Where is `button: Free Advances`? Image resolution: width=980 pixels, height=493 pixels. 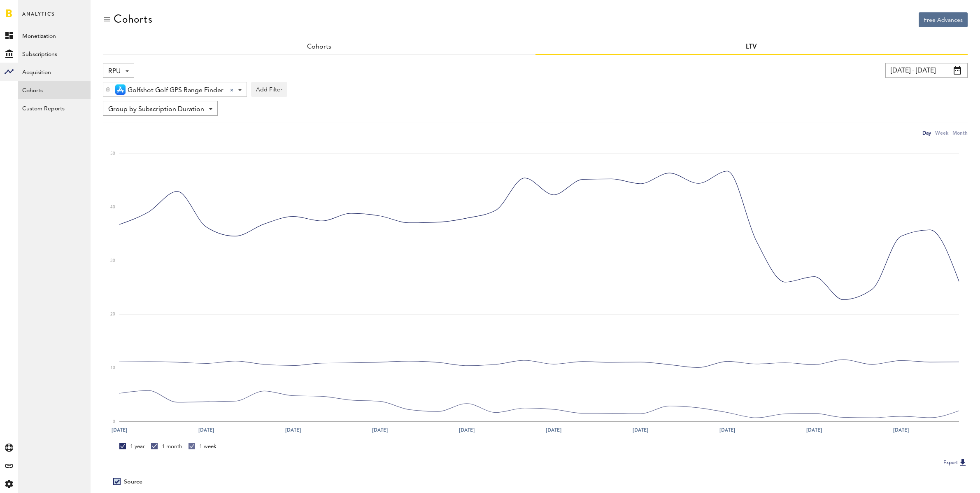
button: Free Advances is located at coordinates (943, 20).